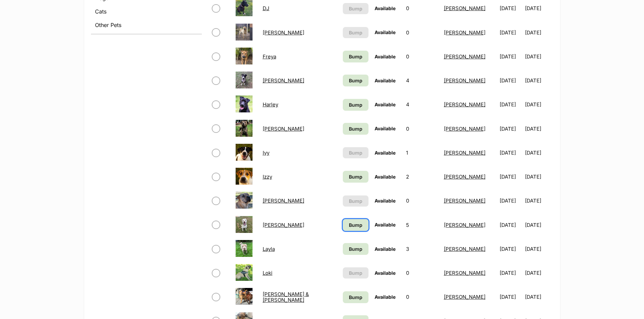 The image size is (644, 319). Describe the element at coordinates (421, 249) in the screenshot. I see `td: 3` at that location.